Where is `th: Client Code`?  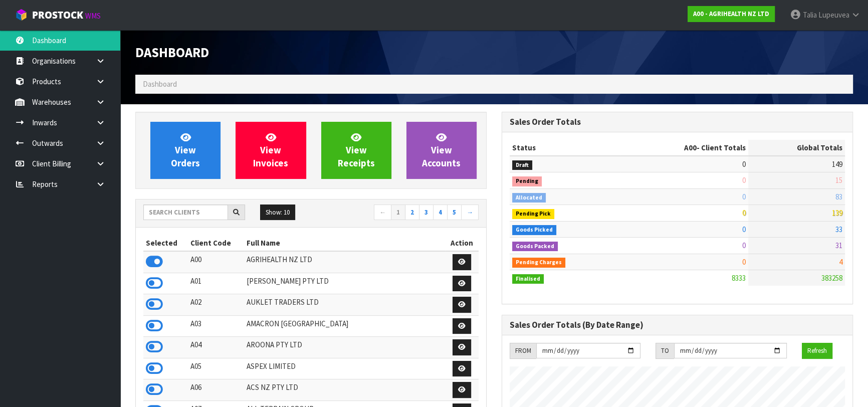 th: Client Code is located at coordinates (215, 243).